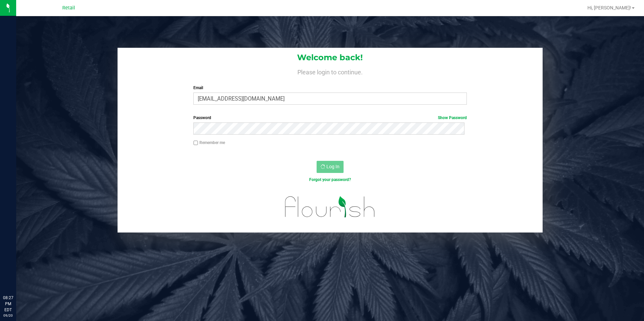  Describe the element at coordinates (69, 8) in the screenshot. I see `span: Retail` at that location.